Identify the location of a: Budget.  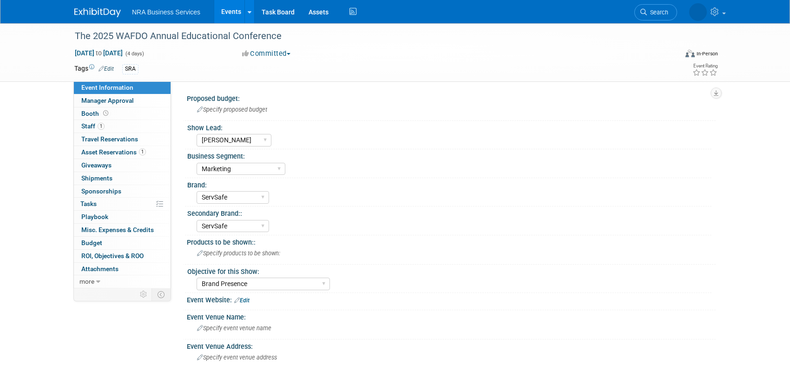
(122, 242).